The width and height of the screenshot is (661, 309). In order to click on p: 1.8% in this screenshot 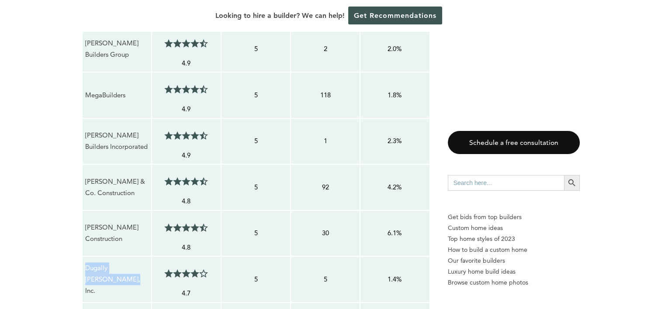, I will do `click(394, 95)`.